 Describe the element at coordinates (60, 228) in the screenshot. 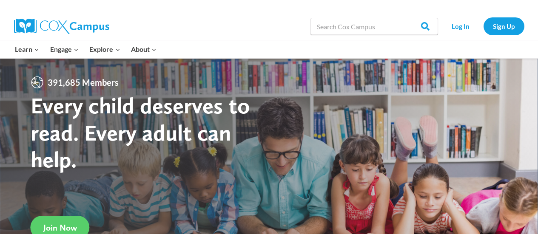

I see `span: Join Now` at that location.